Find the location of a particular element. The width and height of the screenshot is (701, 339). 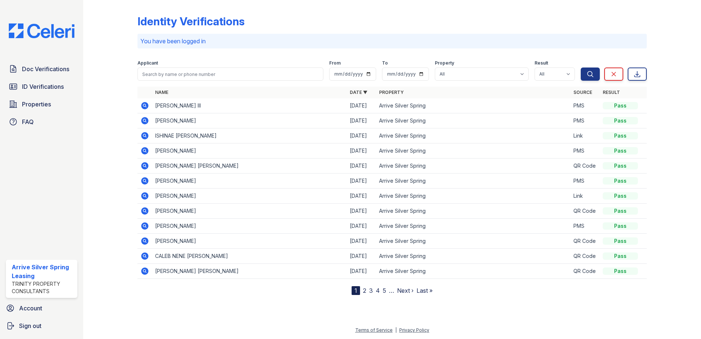

label: Result is located at coordinates (541, 63).